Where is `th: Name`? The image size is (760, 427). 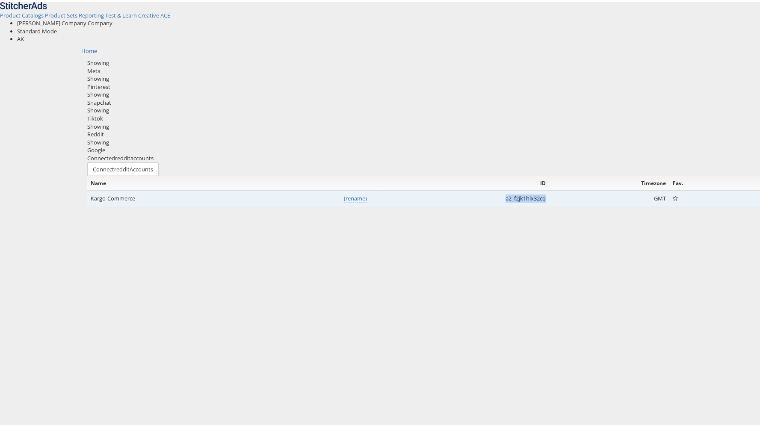 th: Name is located at coordinates (229, 182).